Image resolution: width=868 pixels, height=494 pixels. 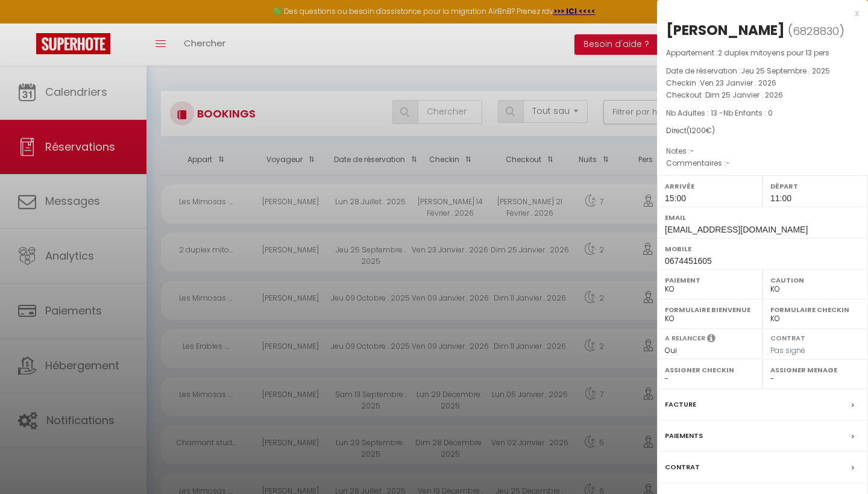 I want to click on div: Direct, so click(x=762, y=130).